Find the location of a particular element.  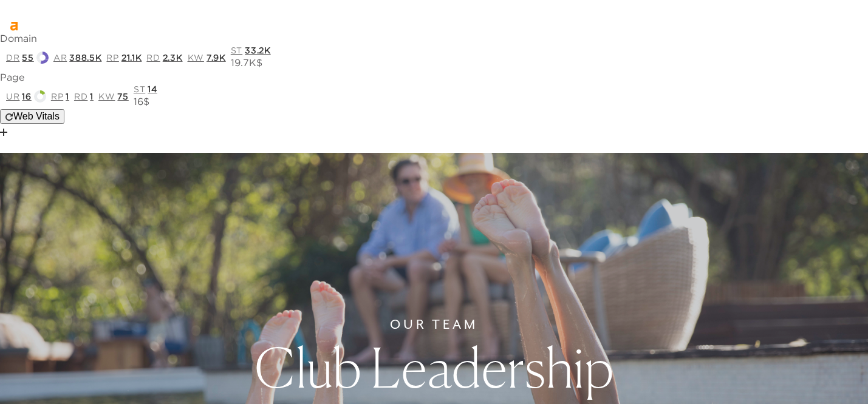

a: Community is located at coordinates (537, 78).